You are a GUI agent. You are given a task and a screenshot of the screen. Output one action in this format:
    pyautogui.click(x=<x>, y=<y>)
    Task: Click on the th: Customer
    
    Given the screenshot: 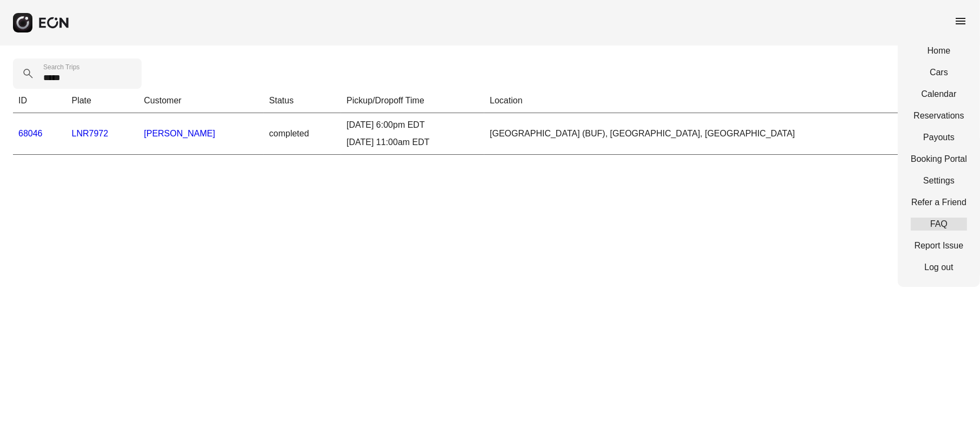 What is the action you would take?
    pyautogui.click(x=201, y=100)
    